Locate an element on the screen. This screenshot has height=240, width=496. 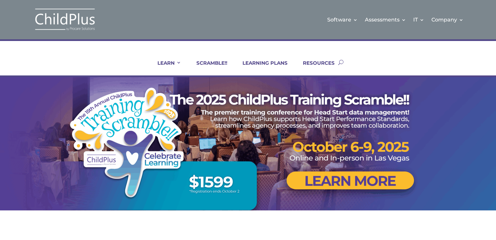
a: Assessments is located at coordinates (385, 19).